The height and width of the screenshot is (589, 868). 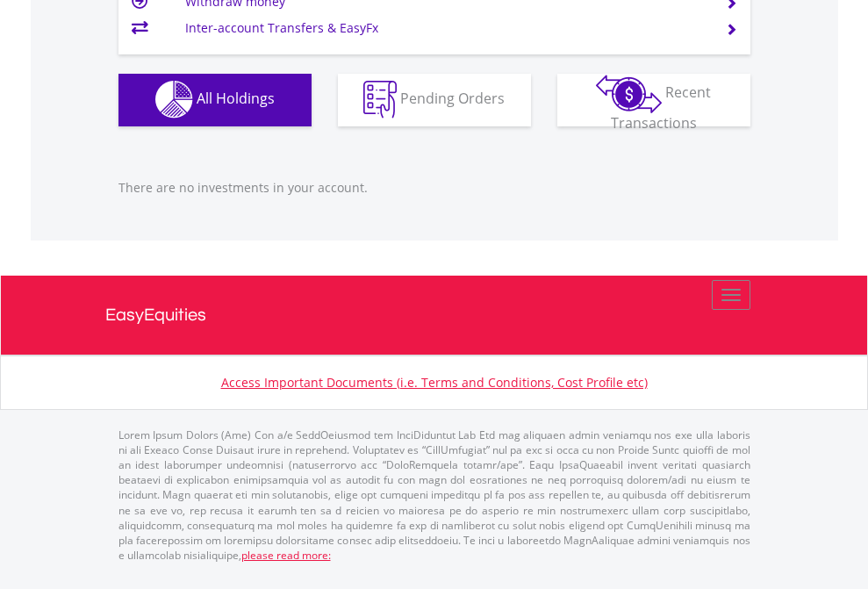 I want to click on p: Lorem Ipsum Dolors (Ame) Con a/e SeddOeiusmod tem InciDiduntut Lab Etd mag aliquaen admin veniamq..., so click(x=434, y=495).